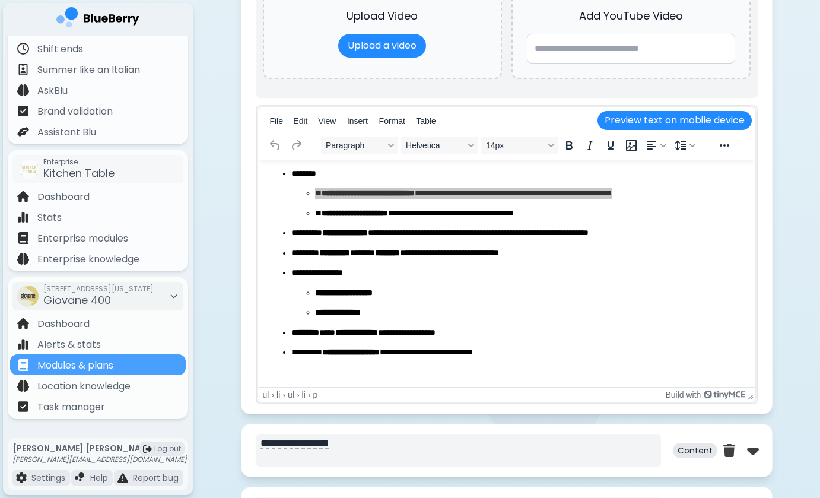 The width and height of the screenshot is (820, 498). I want to click on button: Insert/edit image, so click(631, 145).